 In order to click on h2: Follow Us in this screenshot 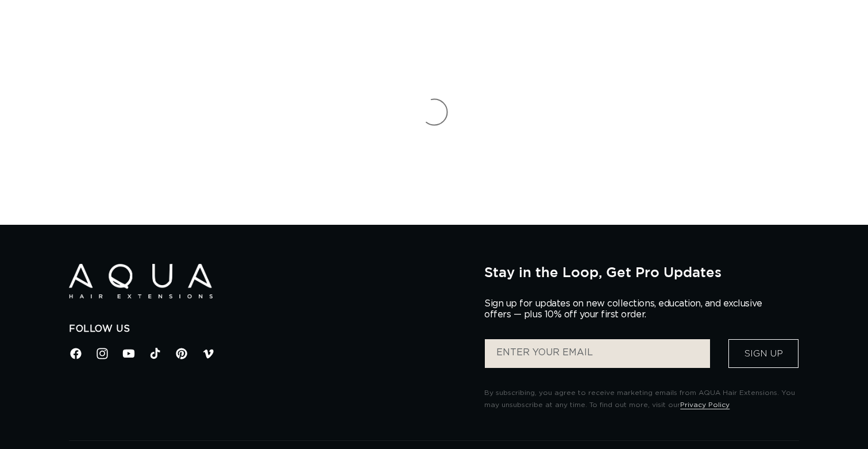, I will do `click(268, 328)`.